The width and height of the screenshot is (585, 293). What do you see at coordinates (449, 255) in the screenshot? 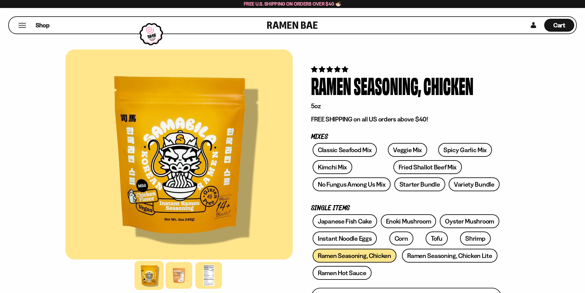
I see `a: Ramen Seasoning, Chicken Lite` at bounding box center [449, 255].